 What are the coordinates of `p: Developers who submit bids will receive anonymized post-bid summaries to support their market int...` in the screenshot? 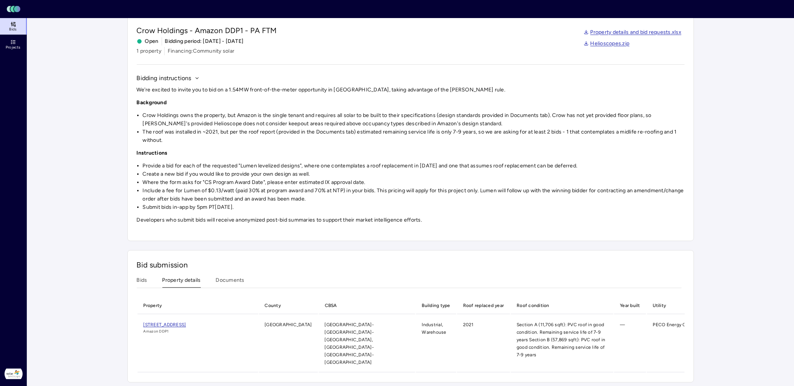 It's located at (411, 220).